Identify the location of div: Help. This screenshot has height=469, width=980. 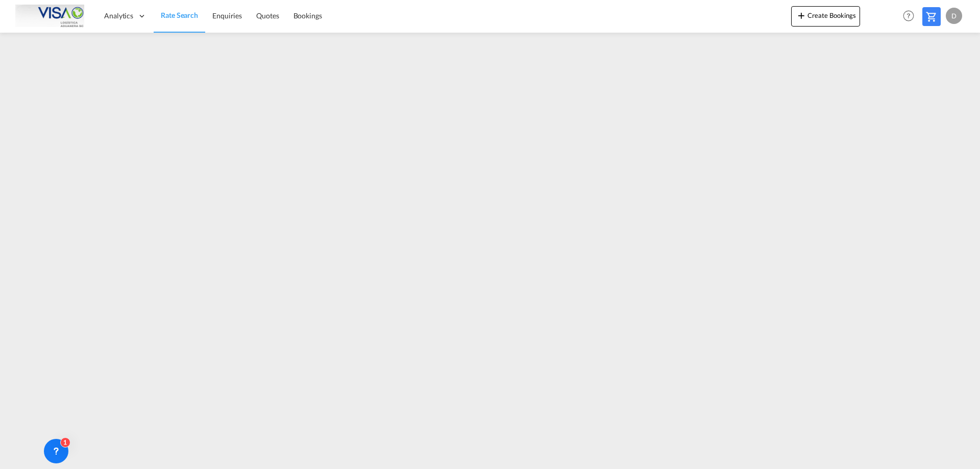
(911, 16).